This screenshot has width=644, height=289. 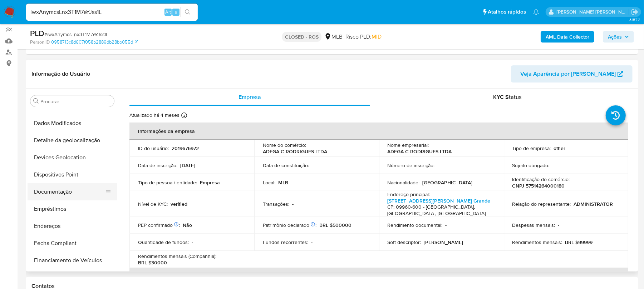 What do you see at coordinates (594, 204) in the screenshot?
I see `p: ADMINISTRATOR` at bounding box center [594, 204].